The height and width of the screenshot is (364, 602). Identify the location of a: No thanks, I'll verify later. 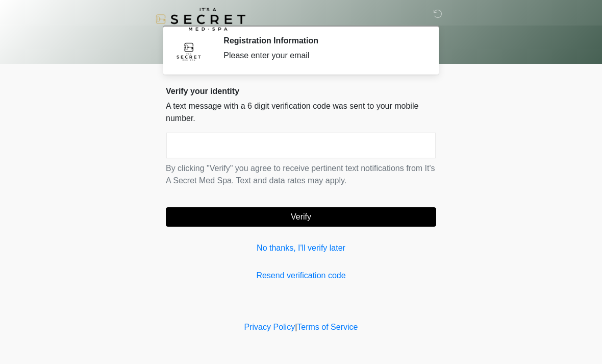
(301, 248).